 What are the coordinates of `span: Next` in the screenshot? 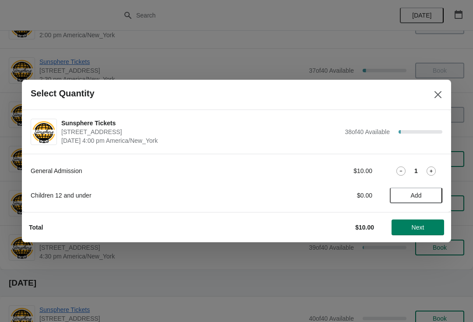 It's located at (418, 227).